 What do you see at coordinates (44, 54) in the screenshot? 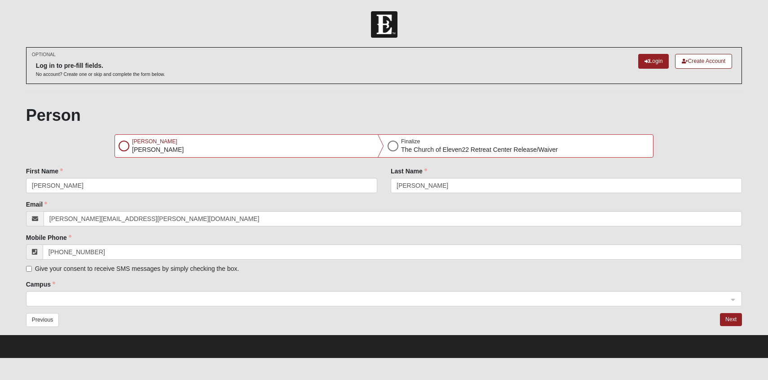
I see `small: OPTIONAL` at bounding box center [44, 54].